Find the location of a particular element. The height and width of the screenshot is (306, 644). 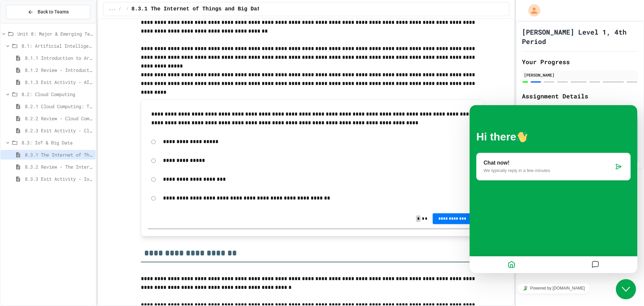

span: 8.1.1 Introduction to Artificial Intelligence is located at coordinates (59, 58).